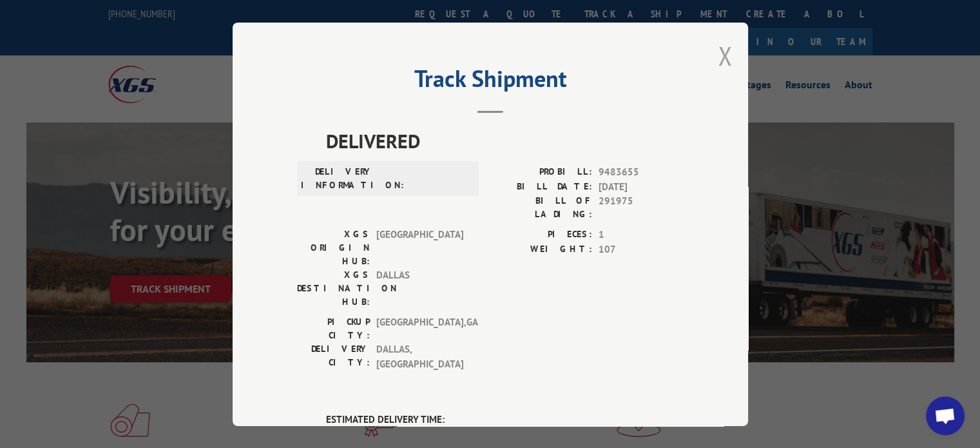  What do you see at coordinates (504, 420) in the screenshot?
I see `label: ESTIMATED DELIVERY TIME:` at bounding box center [504, 420].